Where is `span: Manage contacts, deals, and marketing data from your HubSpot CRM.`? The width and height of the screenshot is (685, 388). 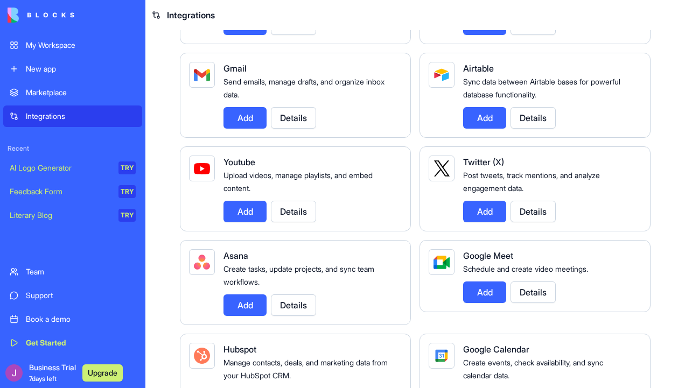 span: Manage contacts, deals, and marketing data from your HubSpot CRM. is located at coordinates (305, 369).